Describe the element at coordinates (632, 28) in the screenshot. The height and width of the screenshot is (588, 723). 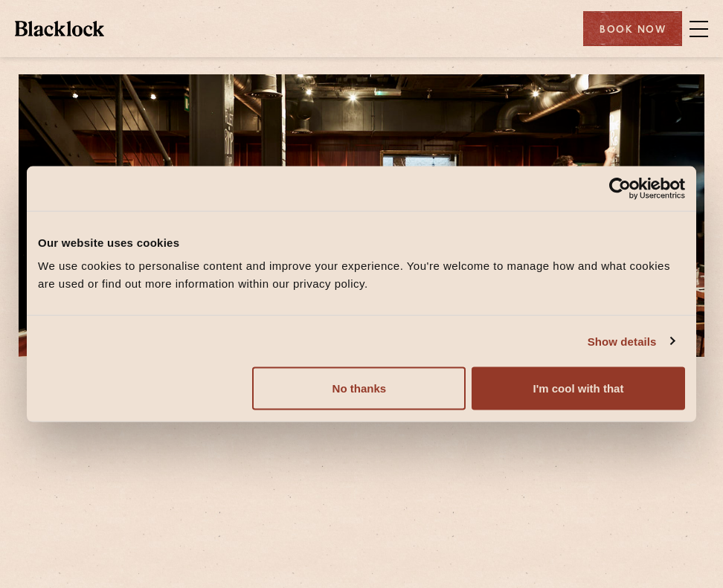
I see `div: Book Now` at that location.